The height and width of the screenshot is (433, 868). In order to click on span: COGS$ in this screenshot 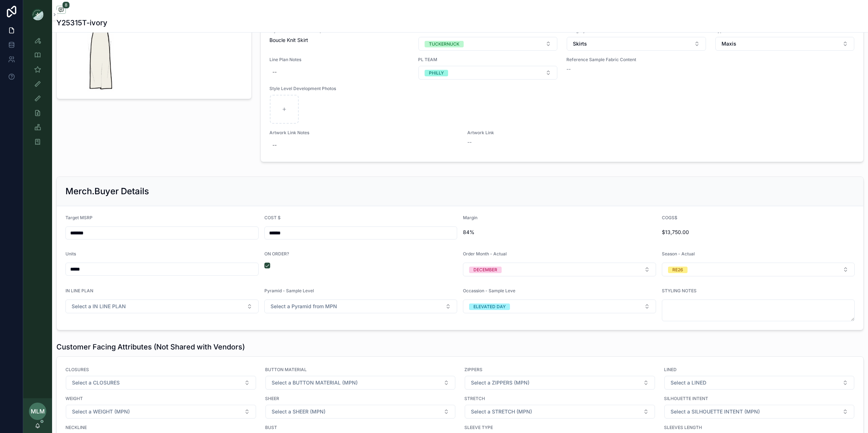, I will do `click(669, 218)`.